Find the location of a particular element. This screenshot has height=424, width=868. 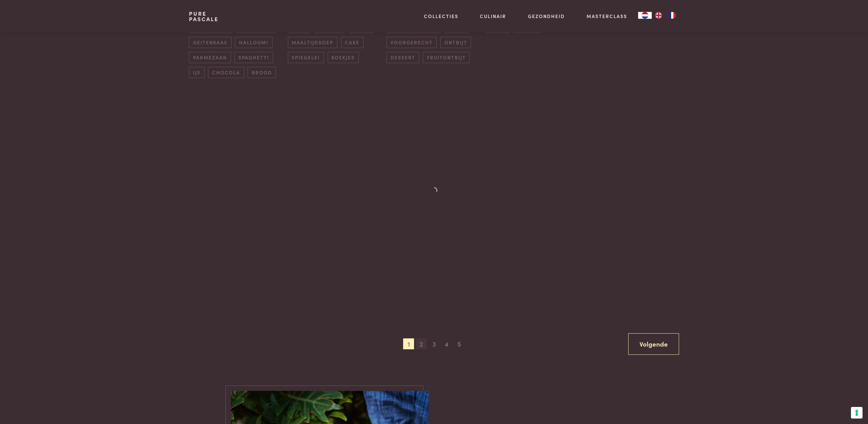

span: 3 is located at coordinates (434, 344).